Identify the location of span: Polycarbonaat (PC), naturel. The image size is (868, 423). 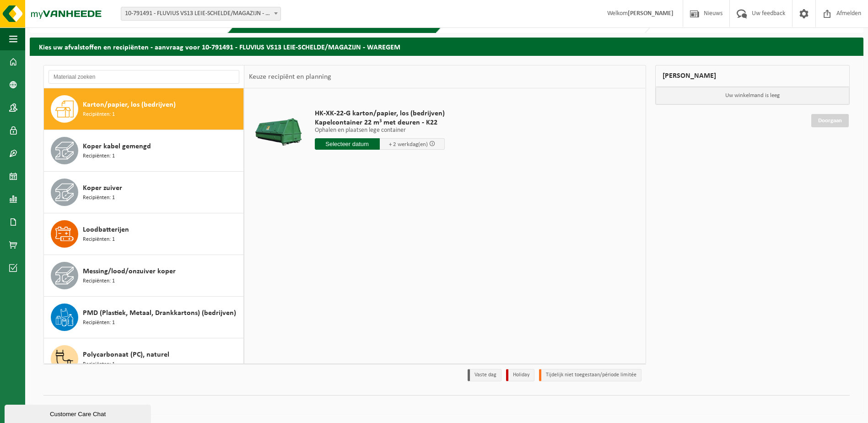
(126, 355).